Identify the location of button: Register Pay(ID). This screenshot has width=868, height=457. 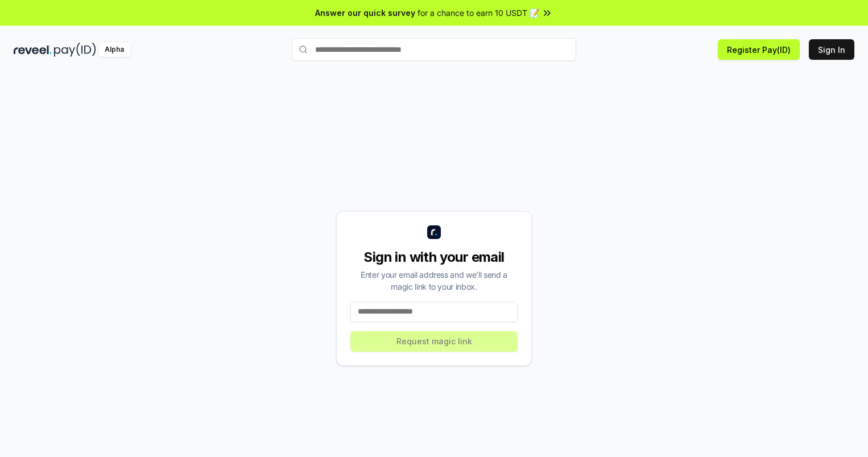
(759, 50).